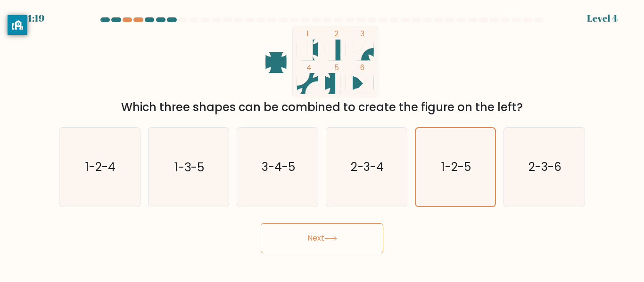  Describe the element at coordinates (322, 239) in the screenshot. I see `button: Next` at that location.